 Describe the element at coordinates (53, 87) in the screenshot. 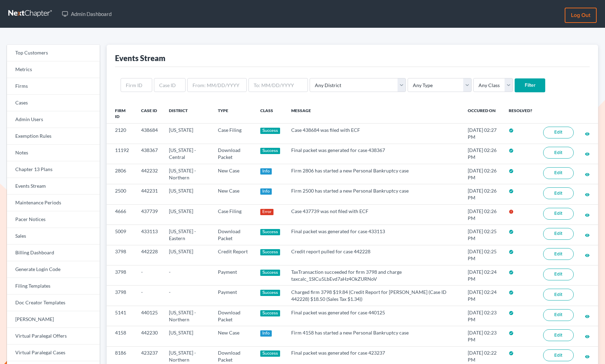

I see `a: Firms` at that location.